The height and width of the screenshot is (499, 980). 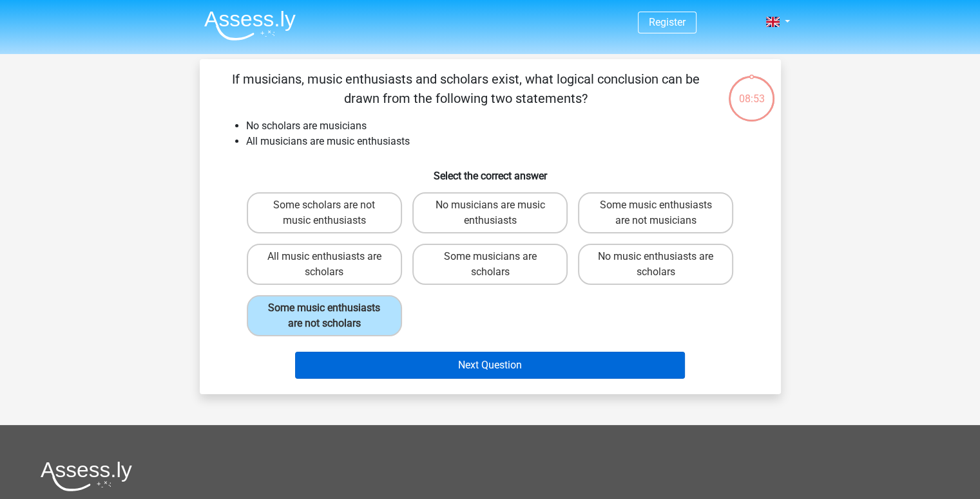 What do you see at coordinates (666, 22) in the screenshot?
I see `a: Register` at bounding box center [666, 22].